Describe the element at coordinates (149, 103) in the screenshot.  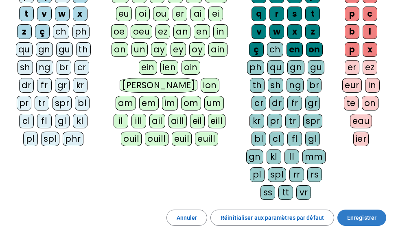
I see `div: em` at that location.